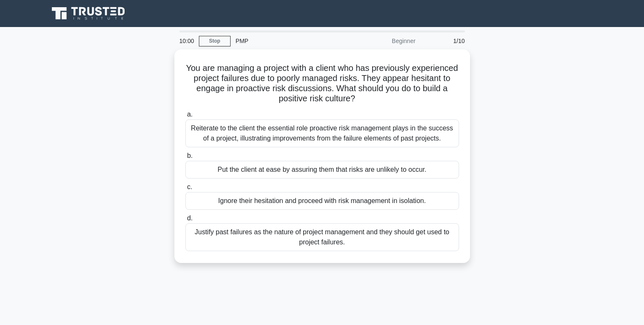  Describe the element at coordinates (322, 84) in the screenshot. I see `h5: You are managing a project with a client who has previously experienced project failures due to p...` at that location.